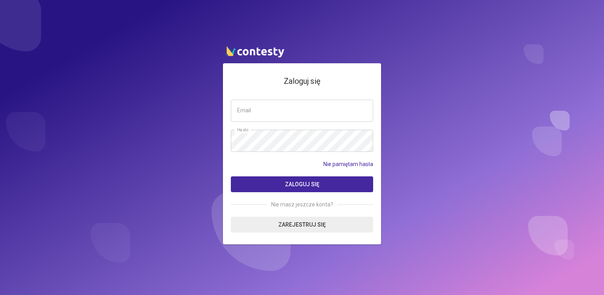 The height and width of the screenshot is (295, 604). I want to click on span: Zaloguj się, so click(302, 184).